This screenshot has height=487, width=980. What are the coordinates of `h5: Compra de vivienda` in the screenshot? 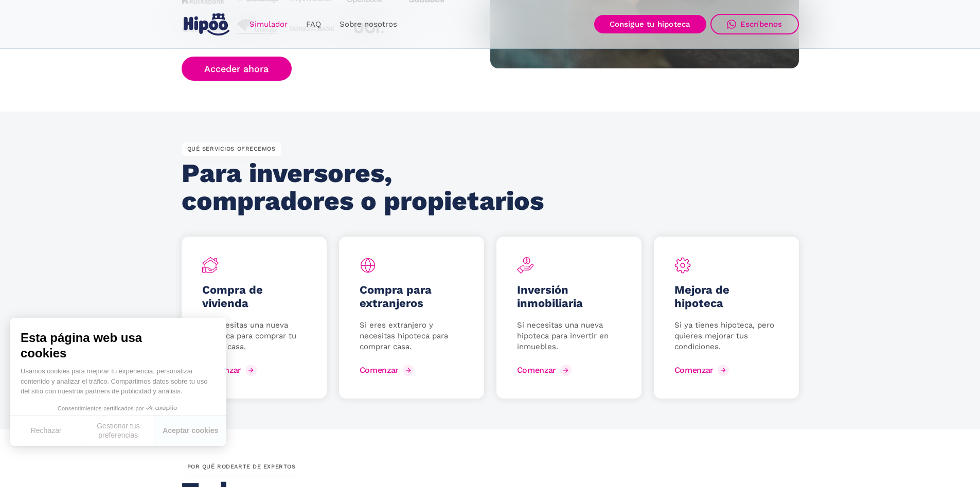 It's located at (254, 297).